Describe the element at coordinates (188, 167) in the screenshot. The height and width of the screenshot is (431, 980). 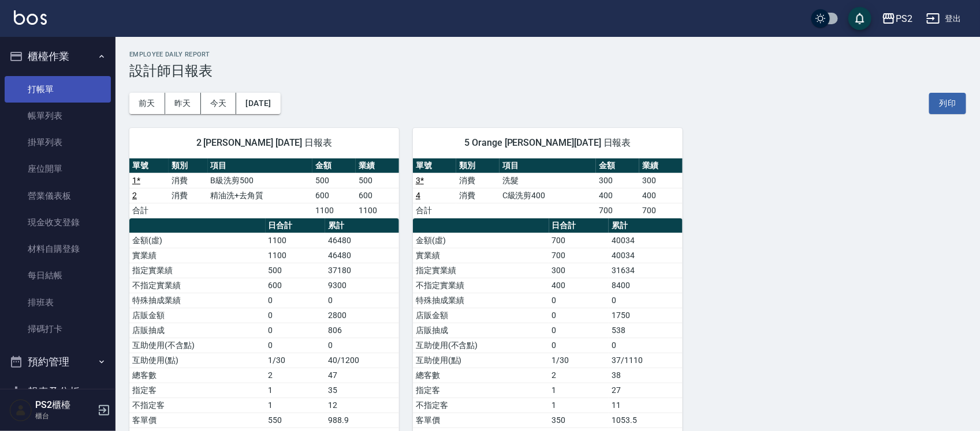
I see `th: 類別` at that location.